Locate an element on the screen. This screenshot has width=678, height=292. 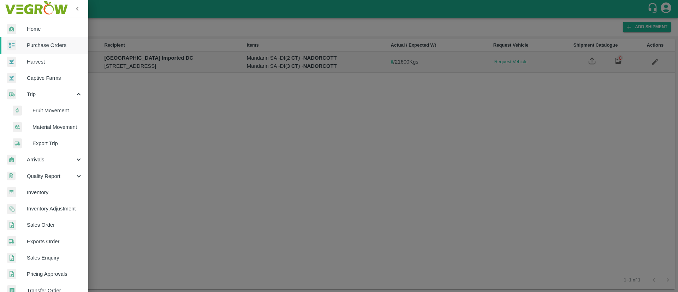
img: qualityReport is located at coordinates (11, 176).